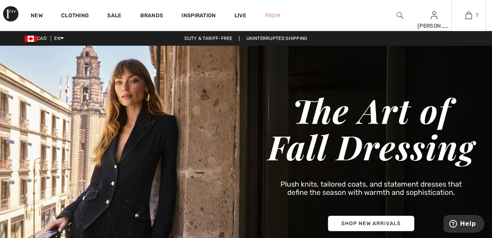 Image resolution: width=492 pixels, height=238 pixels. Describe the element at coordinates (152, 16) in the screenshot. I see `a: Brands` at that location.